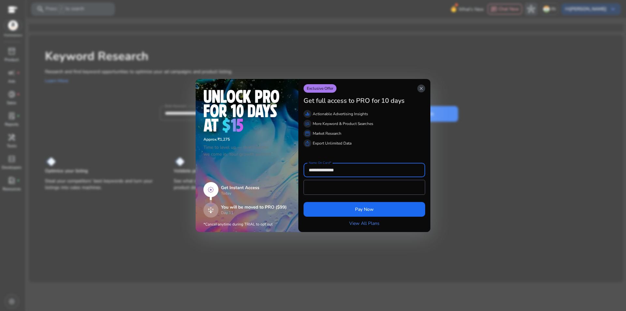 The image size is (626, 311). What do you see at coordinates (342, 101) in the screenshot?
I see `h3: Get full access to PRO for` at bounding box center [342, 101].